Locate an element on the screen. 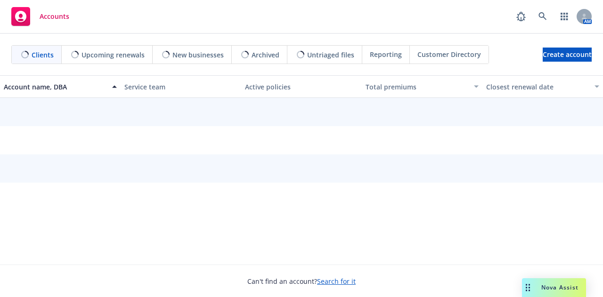  a: Switch app is located at coordinates (564, 16).